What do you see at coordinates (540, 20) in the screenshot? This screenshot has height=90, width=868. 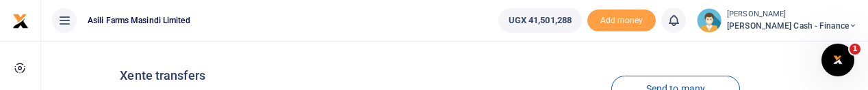 I see `span: UGX 41,501,288` at bounding box center [540, 20].